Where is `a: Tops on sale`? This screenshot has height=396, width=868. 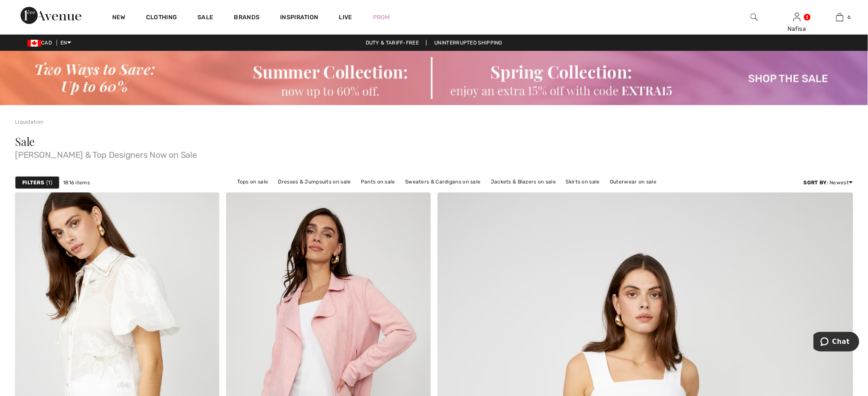 a: Tops on sale is located at coordinates (252, 182).